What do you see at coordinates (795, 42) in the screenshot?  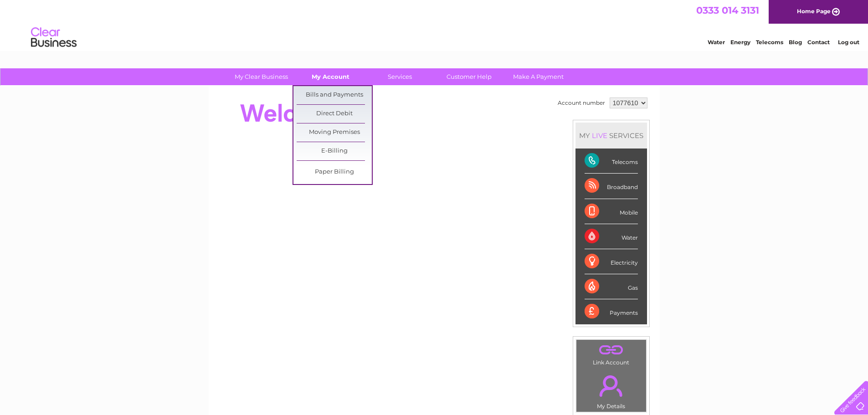 I see `a: Blog` at bounding box center [795, 42].